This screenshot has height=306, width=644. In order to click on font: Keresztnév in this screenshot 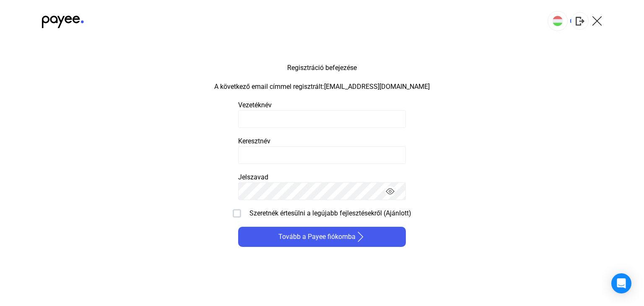, I will do `click(254, 141)`.